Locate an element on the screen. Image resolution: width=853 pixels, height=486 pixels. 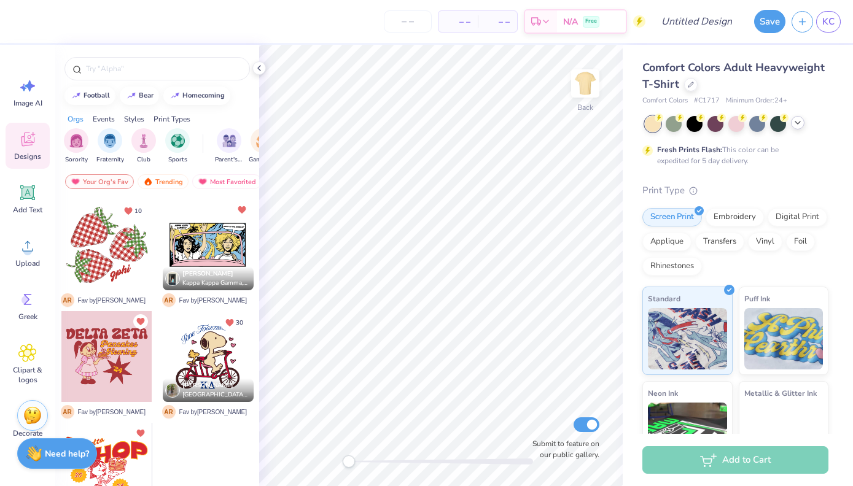
img: Back is located at coordinates (585, 84).